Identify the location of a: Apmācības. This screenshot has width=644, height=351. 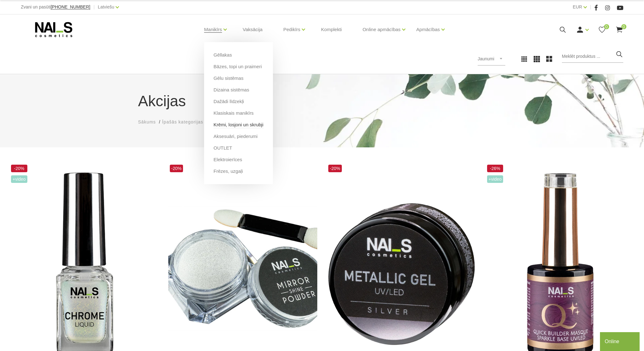
(428, 30).